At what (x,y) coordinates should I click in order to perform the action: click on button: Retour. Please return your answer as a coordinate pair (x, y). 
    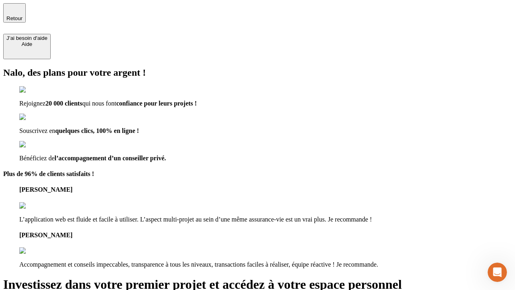
    Looking at the image, I should click on (14, 13).